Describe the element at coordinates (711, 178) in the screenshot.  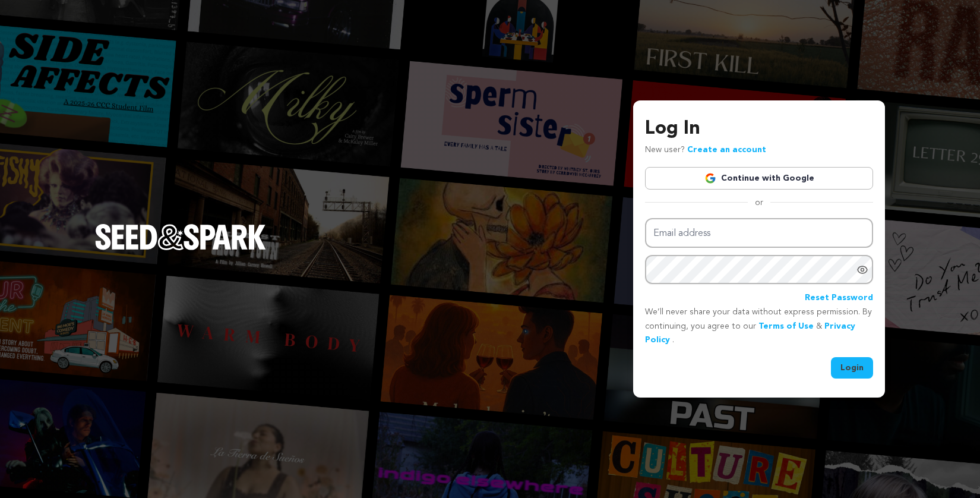
I see `img: Google logo` at that location.